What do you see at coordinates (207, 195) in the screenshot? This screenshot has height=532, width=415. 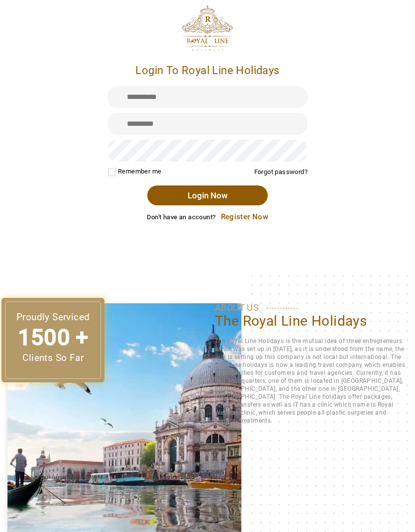 I see `button: Login Now` at bounding box center [207, 195].